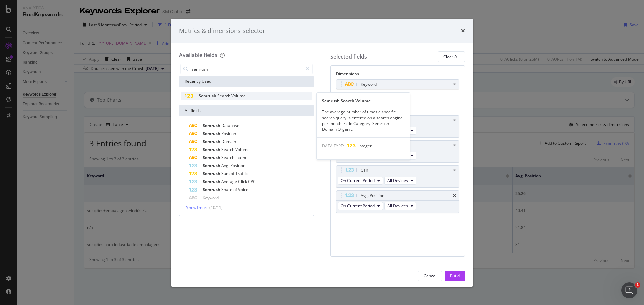 The image size is (644, 305). I want to click on div: Selected fields, so click(348, 57).